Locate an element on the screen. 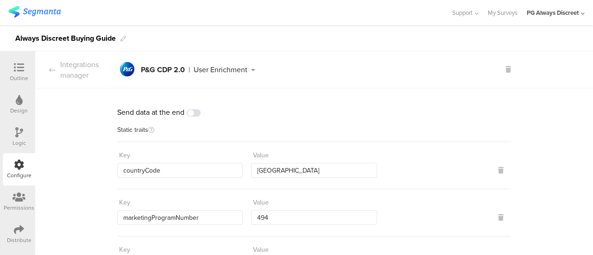 The image size is (593, 255). div: Logic is located at coordinates (19, 143).